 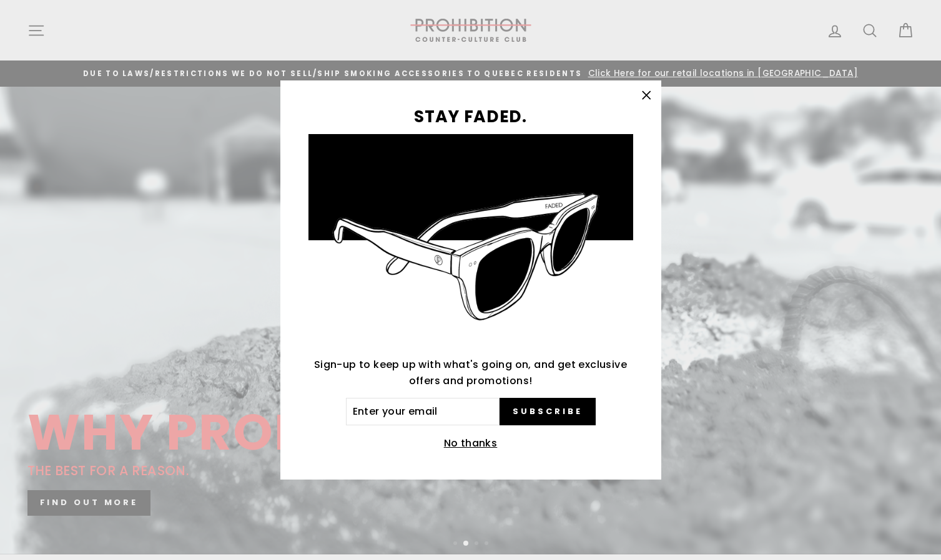 I want to click on button: No thanks, so click(x=471, y=444).